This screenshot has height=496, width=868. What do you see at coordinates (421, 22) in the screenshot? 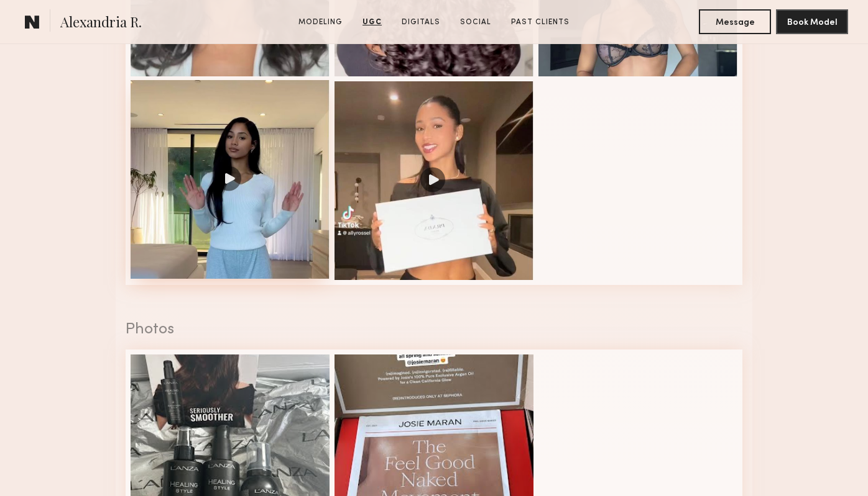
I see `a: Digitals` at bounding box center [421, 22].